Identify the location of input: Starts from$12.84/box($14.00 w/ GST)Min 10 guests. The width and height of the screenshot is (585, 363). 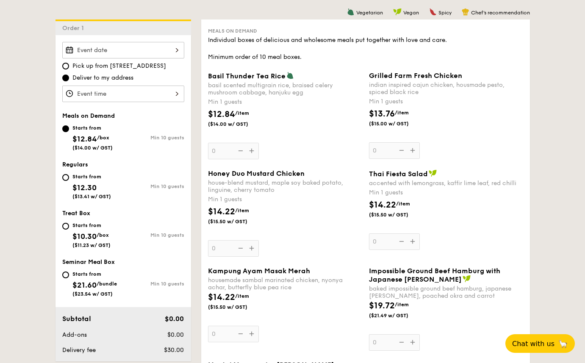
(66, 129).